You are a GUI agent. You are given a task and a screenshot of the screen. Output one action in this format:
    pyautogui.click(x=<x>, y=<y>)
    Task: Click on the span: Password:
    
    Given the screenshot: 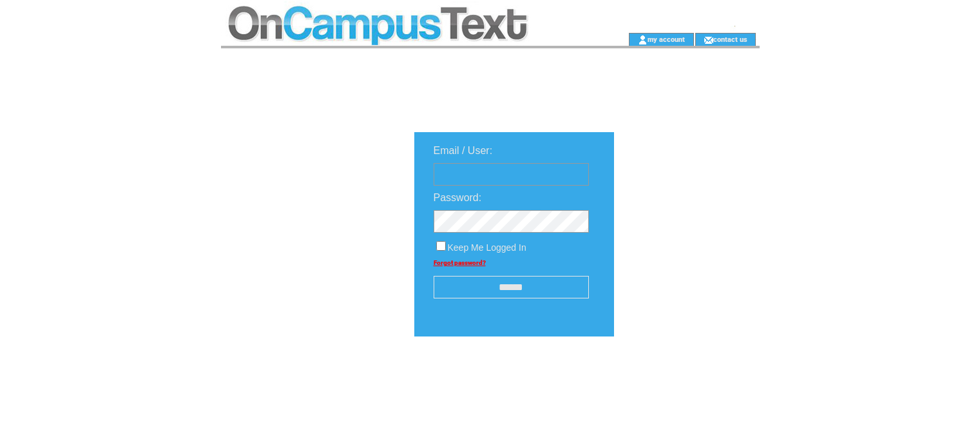 What is the action you would take?
    pyautogui.click(x=458, y=197)
    